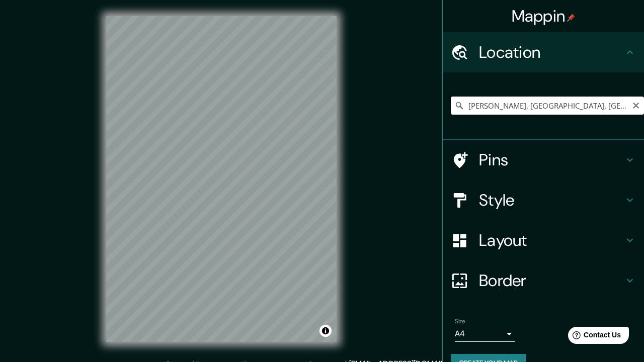  What do you see at coordinates (543, 16) in the screenshot?
I see `h4: Mappin` at bounding box center [543, 16].